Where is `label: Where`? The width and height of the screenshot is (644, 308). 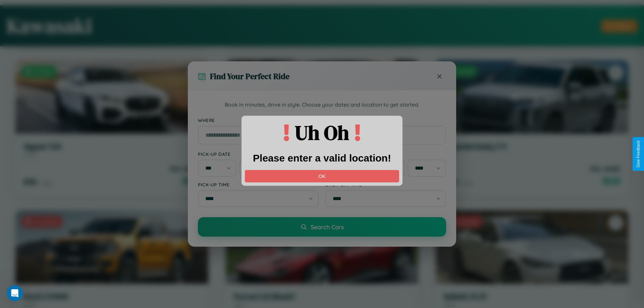
label: Where is located at coordinates (322, 120).